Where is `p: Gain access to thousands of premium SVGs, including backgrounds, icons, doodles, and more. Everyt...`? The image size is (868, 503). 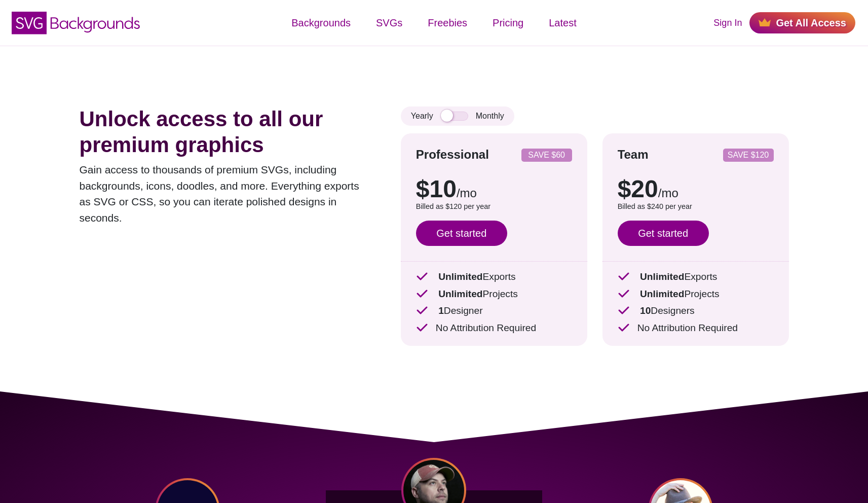 p: Gain access to thousands of premium SVGs, including backgrounds, icons, doodles, and more. Everyt... is located at coordinates (225, 194).